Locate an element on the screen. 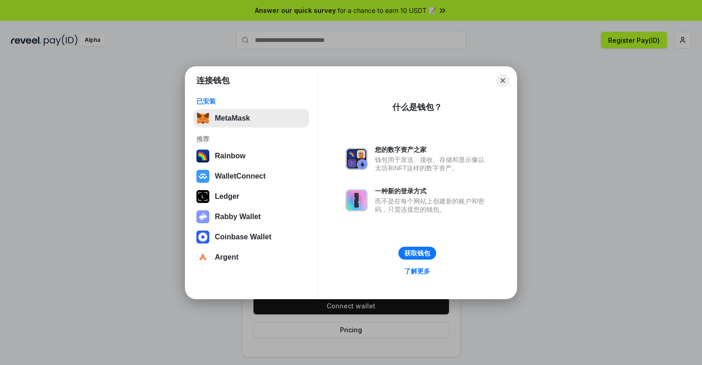 The image size is (702, 365). button: Rabby Wallet is located at coordinates (251, 217).